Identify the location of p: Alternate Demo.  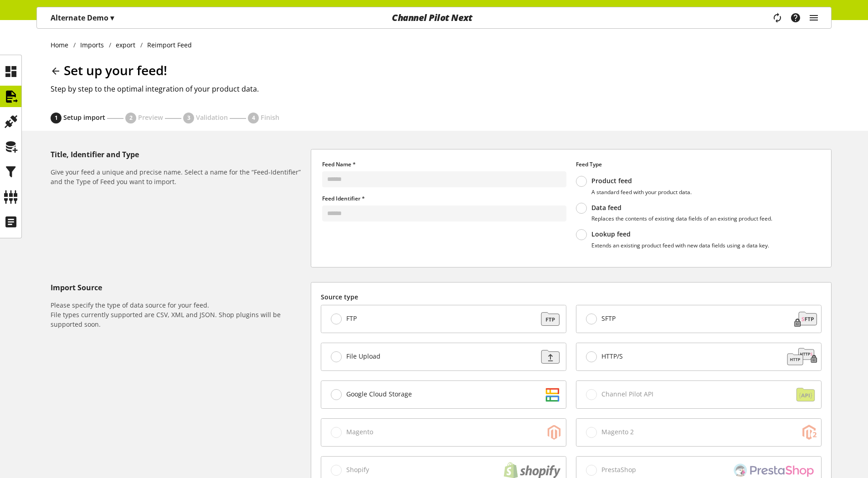
(82, 17).